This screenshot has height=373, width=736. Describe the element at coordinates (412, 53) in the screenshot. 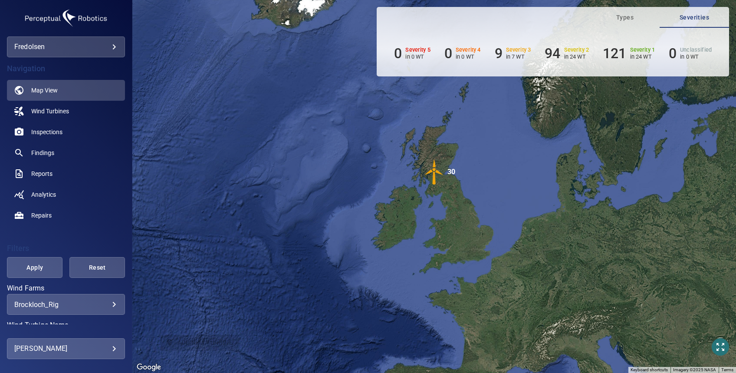

I see `li: Severity 5` at that location.